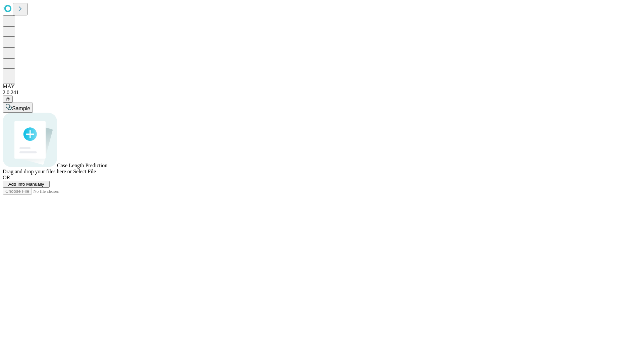 The width and height of the screenshot is (644, 362). What do you see at coordinates (84, 171) in the screenshot?
I see `span: Select File` at bounding box center [84, 171].